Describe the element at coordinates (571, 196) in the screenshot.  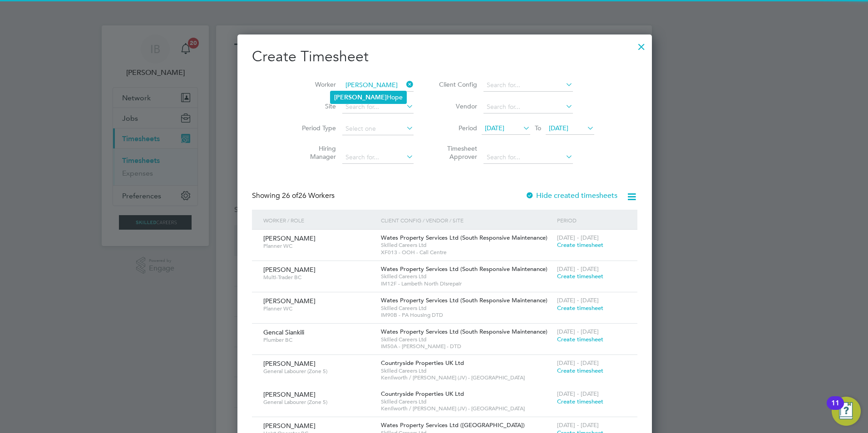
I see `label: Hide created timesheets` at that location.